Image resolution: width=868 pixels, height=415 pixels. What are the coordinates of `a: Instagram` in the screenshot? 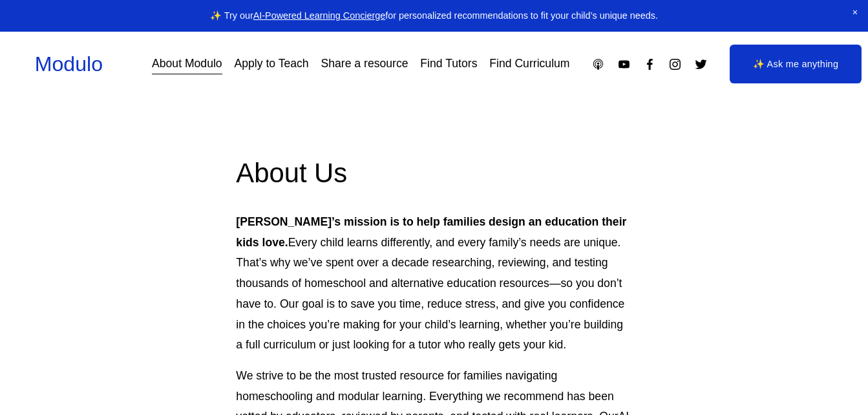 It's located at (674, 64).